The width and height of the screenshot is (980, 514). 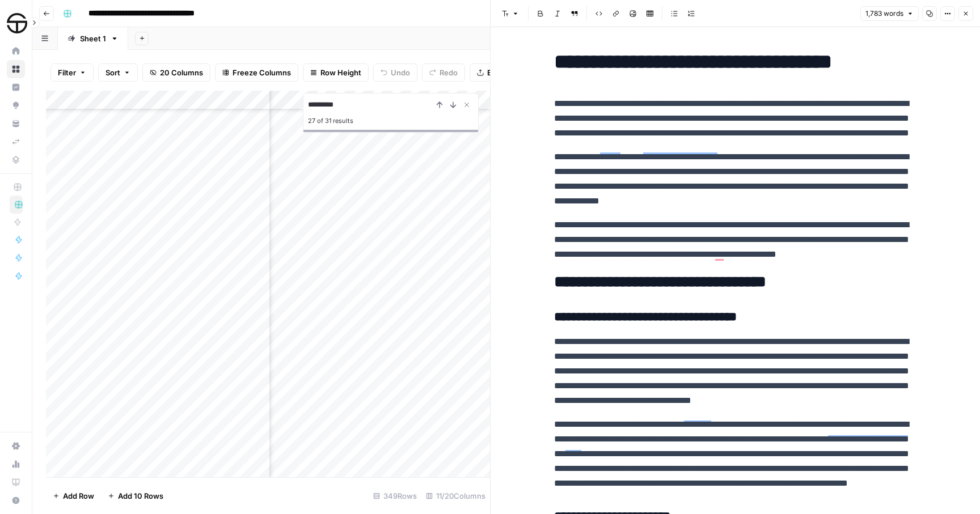 What do you see at coordinates (262, 73) in the screenshot?
I see `span: Freeze Columns` at bounding box center [262, 73].